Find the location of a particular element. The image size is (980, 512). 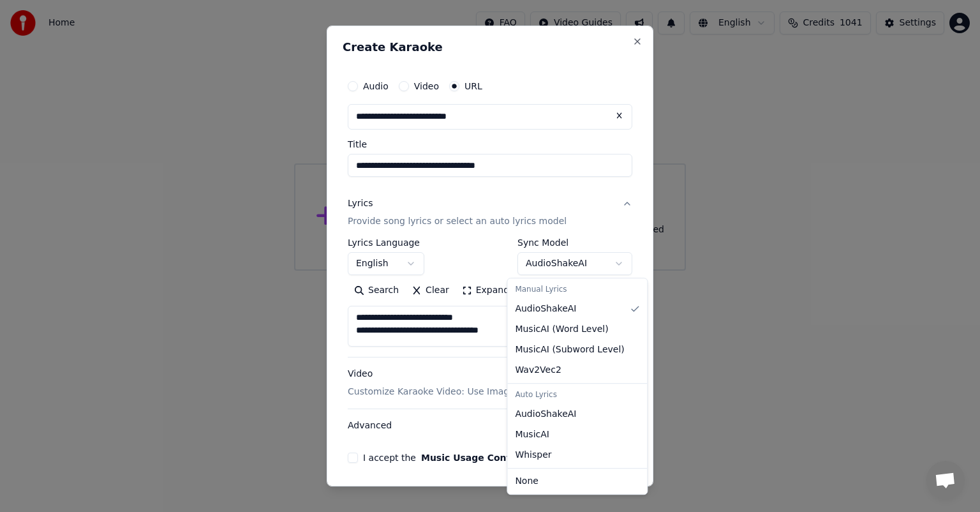

span: Whisper is located at coordinates (533, 456).